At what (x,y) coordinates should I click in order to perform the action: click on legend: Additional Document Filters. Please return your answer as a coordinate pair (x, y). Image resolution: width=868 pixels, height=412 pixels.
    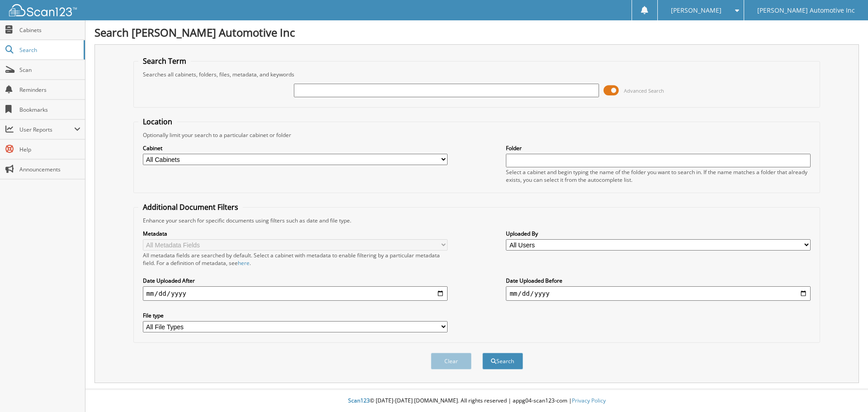
    Looking at the image, I should click on (190, 207).